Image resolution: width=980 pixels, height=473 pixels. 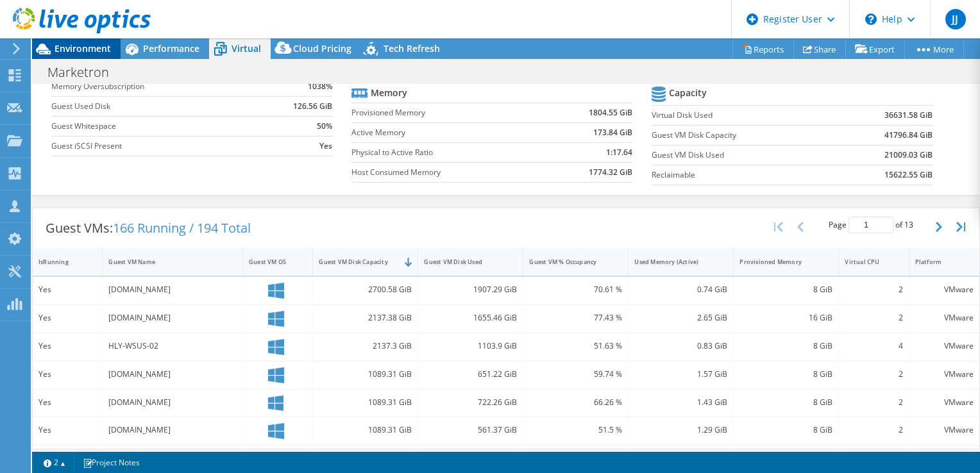 What do you see at coordinates (875, 49) in the screenshot?
I see `a: Export` at bounding box center [875, 49].